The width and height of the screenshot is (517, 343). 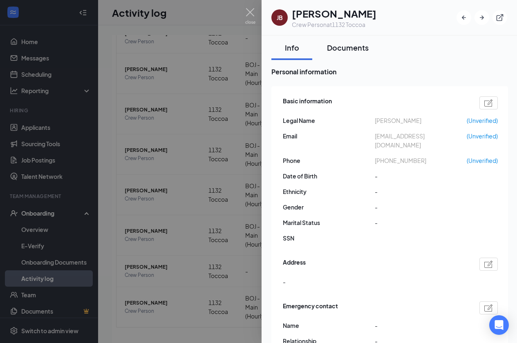 What do you see at coordinates (328, 223) in the screenshot?
I see `span: Marital Status` at bounding box center [328, 223].